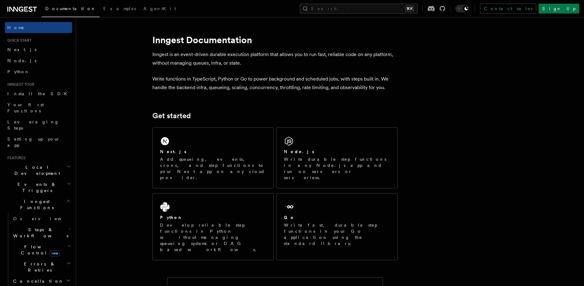  Describe the element at coordinates (559, 9) in the screenshot. I see `a: Sign Up` at that location.